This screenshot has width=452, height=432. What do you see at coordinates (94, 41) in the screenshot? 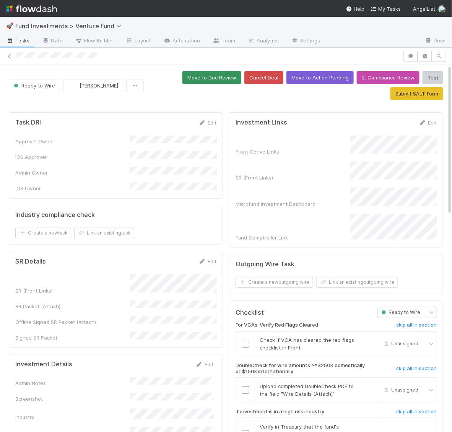
I see `a: Flow Builder` at bounding box center [94, 41].